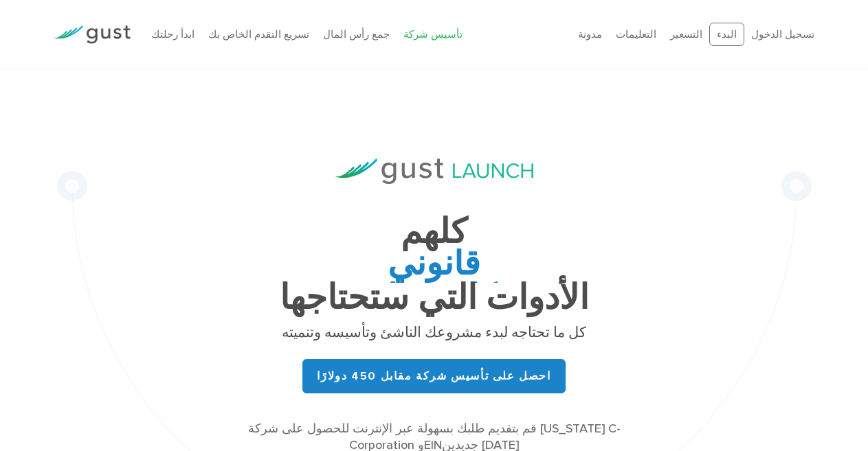 This screenshot has width=868, height=451. Describe the element at coordinates (635, 34) in the screenshot. I see `a: التعليمات` at that location.